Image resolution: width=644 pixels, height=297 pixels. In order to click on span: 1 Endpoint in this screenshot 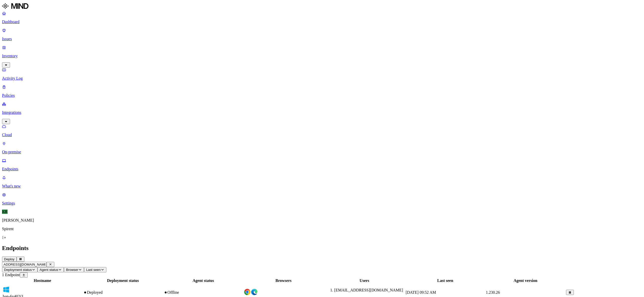, I will do `click(11, 275)`.